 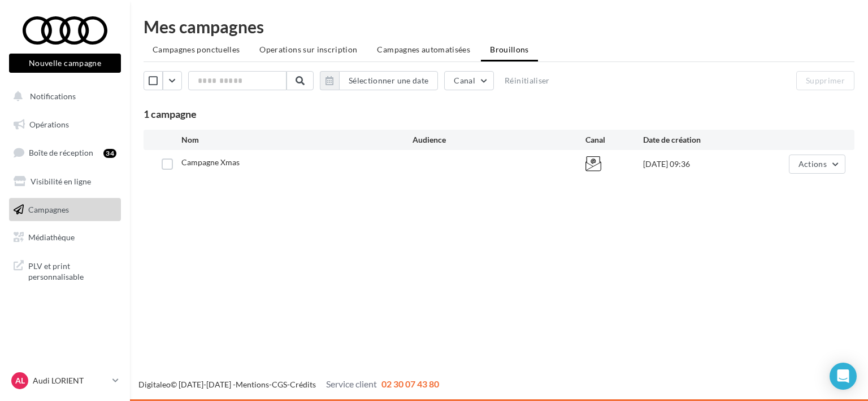 I want to click on span: Médiathèque, so click(x=51, y=237).